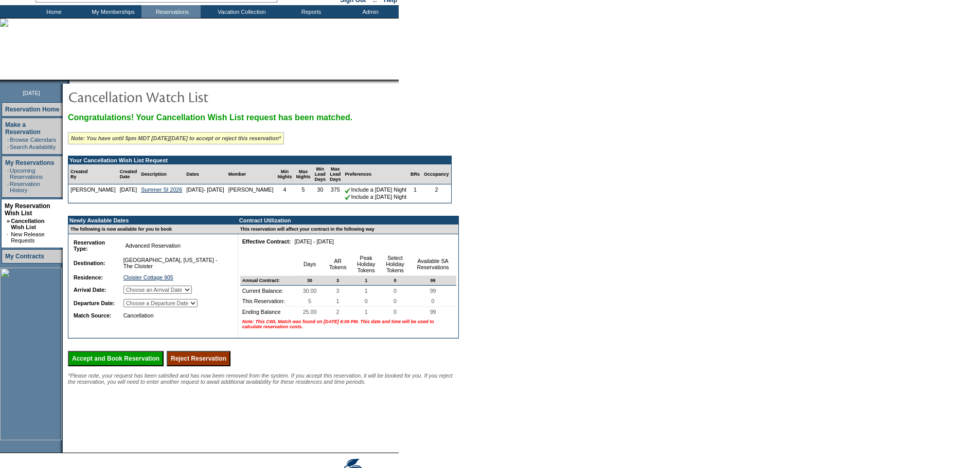 This screenshot has width=980, height=468. I want to click on td: Cancellation, so click(175, 316).